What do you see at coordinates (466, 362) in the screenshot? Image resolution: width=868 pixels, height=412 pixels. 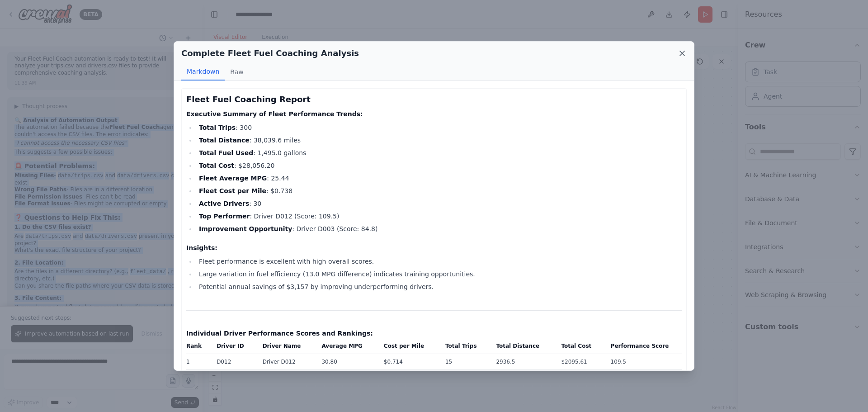 I see `td: 15` at bounding box center [466, 362].